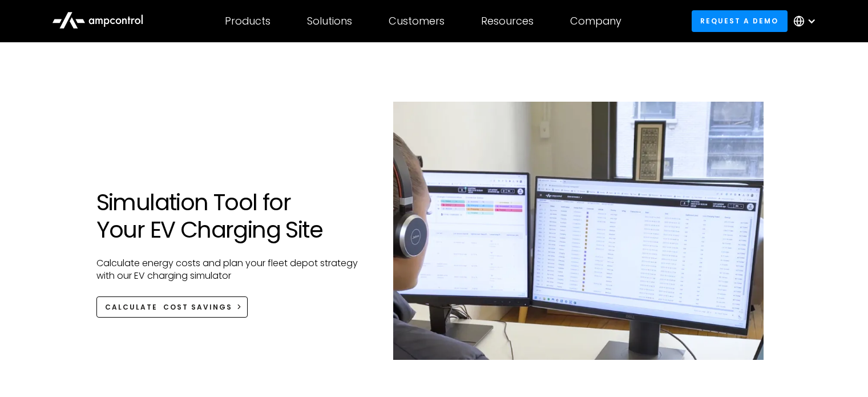 Image resolution: width=868 pixels, height=397 pixels. Describe the element at coordinates (739, 20) in the screenshot. I see `a: Request a demo` at that location.